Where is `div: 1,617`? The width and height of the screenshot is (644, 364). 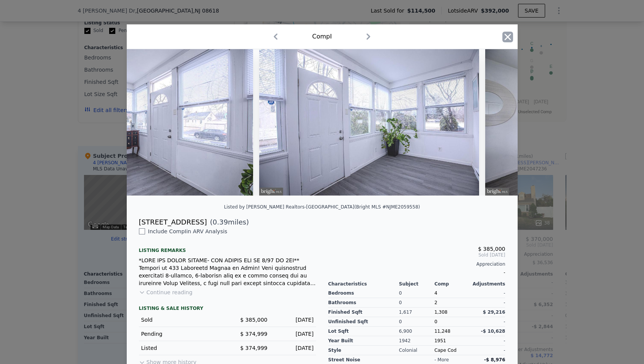 div: 1,617 is located at coordinates (416, 313).